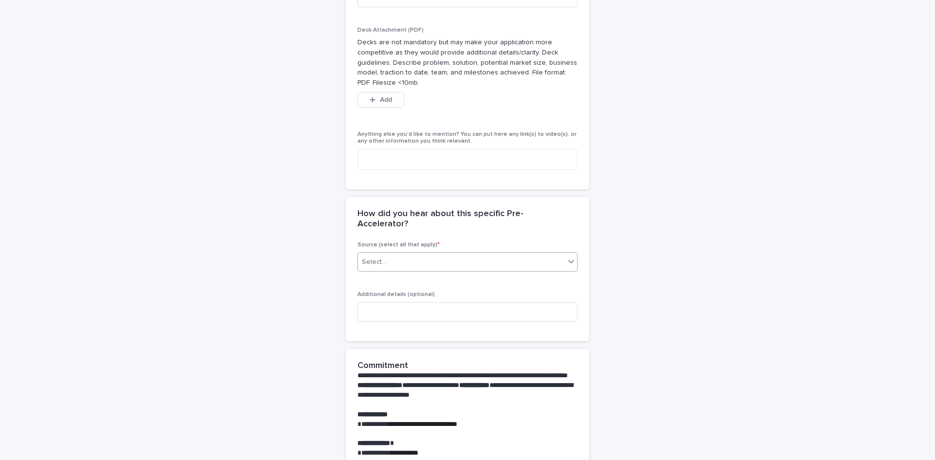 Image resolution: width=935 pixels, height=460 pixels. I want to click on div: Select..., so click(374, 262).